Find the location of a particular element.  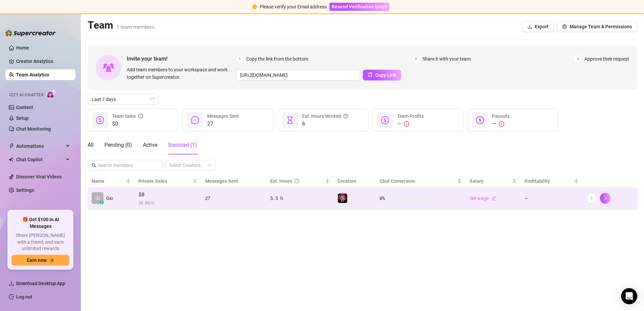

span: 2 is located at coordinates (416, 59).